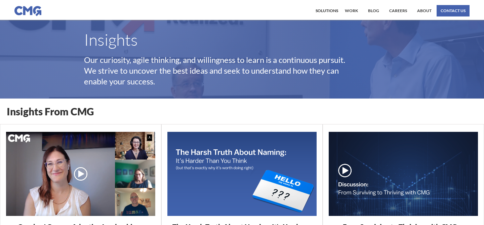 The width and height of the screenshot is (484, 225). What do you see at coordinates (225, 71) in the screenshot?
I see `p: Our curiosity, agile thinking, and willingness to learn is a continuous pursuit. We strive to unc...` at bounding box center [225, 71].